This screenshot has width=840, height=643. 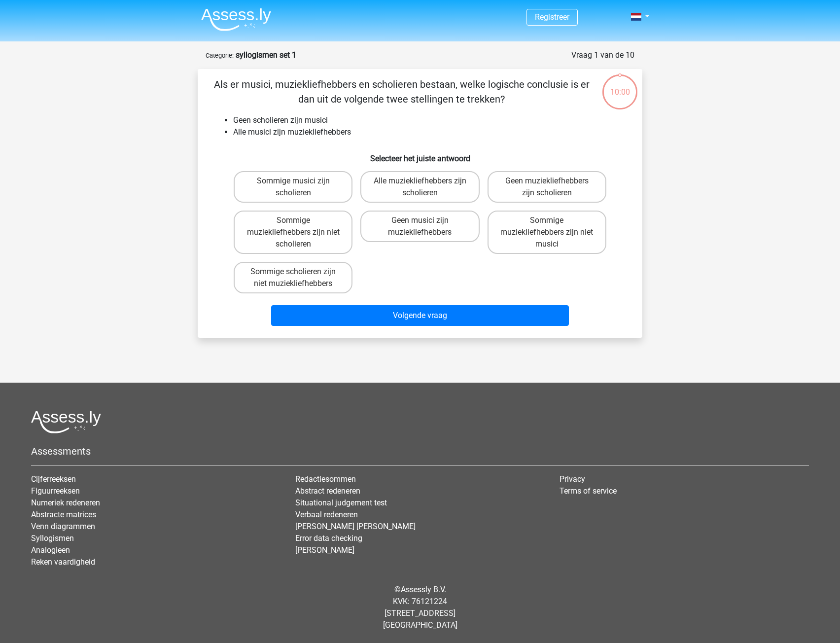 What do you see at coordinates (552, 17) in the screenshot?
I see `a: Registreer` at bounding box center [552, 17].